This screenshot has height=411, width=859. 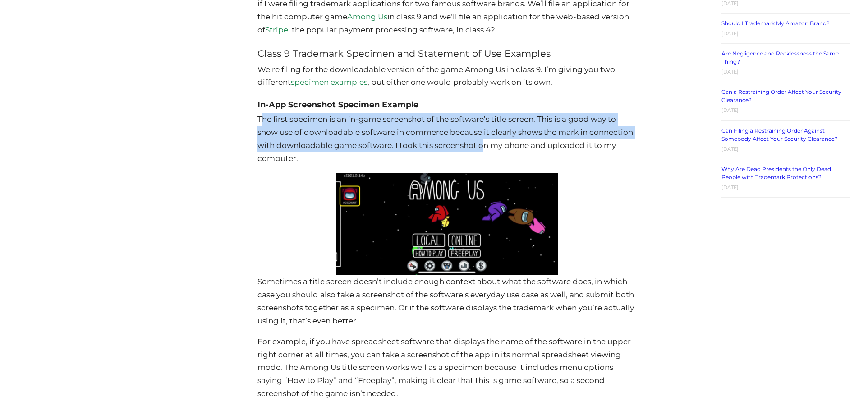 What do you see at coordinates (780, 57) in the screenshot?
I see `a: Are Negligence and Recklessness the Same Thing?` at bounding box center [780, 57].